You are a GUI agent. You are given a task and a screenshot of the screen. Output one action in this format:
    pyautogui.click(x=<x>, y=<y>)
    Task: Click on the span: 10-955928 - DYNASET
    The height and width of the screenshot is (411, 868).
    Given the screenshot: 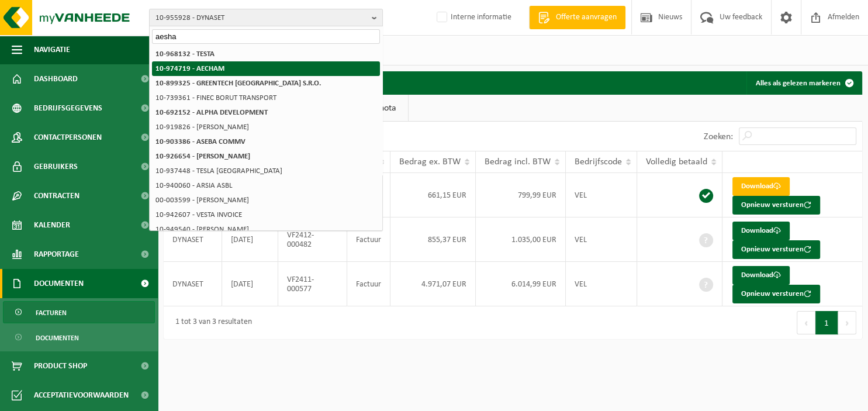 What is the action you would take?
    pyautogui.click(x=261, y=18)
    